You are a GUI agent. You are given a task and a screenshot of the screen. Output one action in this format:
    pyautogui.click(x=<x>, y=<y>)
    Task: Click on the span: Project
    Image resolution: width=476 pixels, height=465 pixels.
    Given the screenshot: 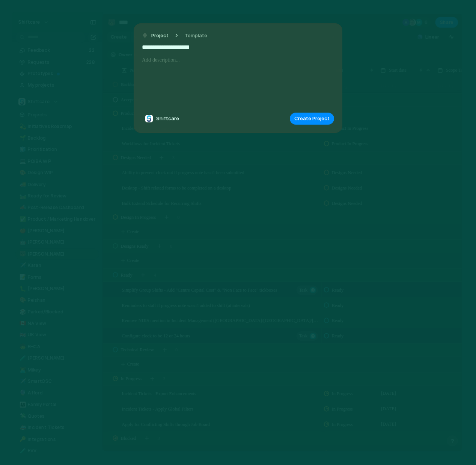 What is the action you would take?
    pyautogui.click(x=160, y=35)
    